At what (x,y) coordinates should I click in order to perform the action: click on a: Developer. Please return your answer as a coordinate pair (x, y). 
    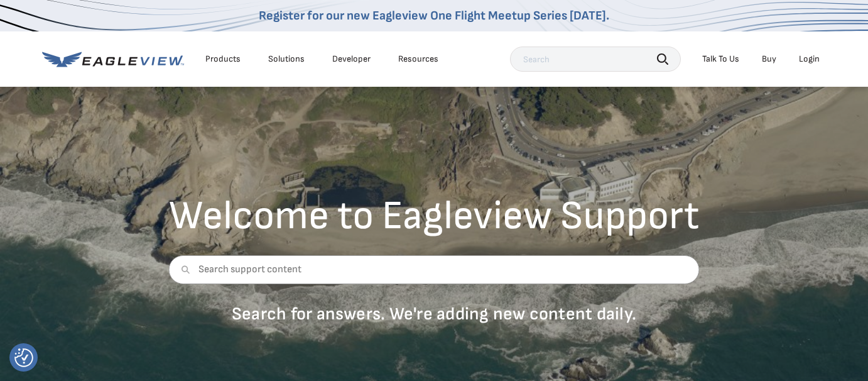
    Looking at the image, I should click on (351, 59).